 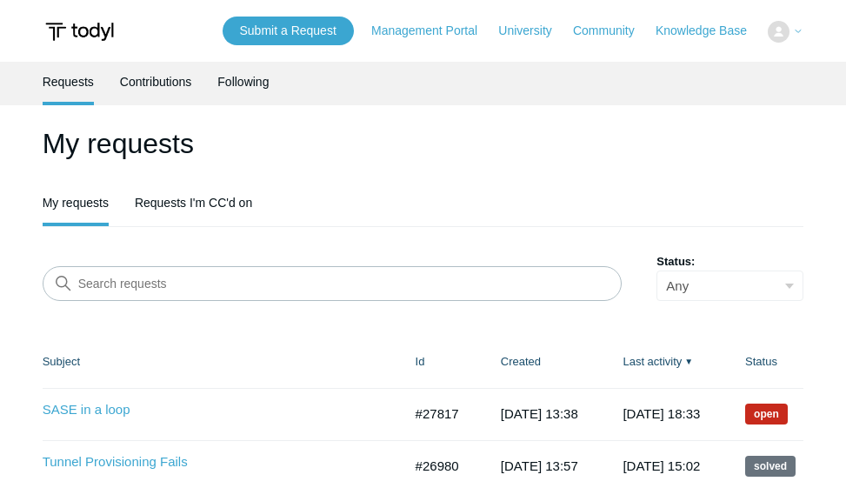 What do you see at coordinates (710, 30) in the screenshot?
I see `a: Knowledge Base` at bounding box center [710, 30].